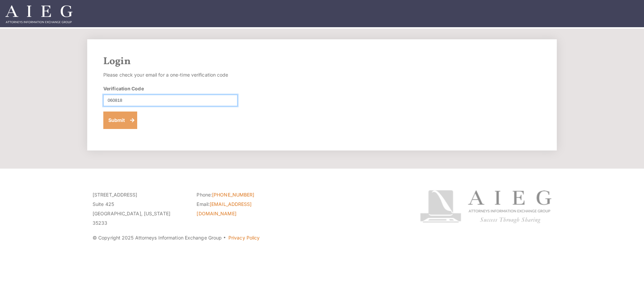 This screenshot has height=306, width=644. Describe the element at coordinates (123, 88) in the screenshot. I see `label: Verification Code` at that location.